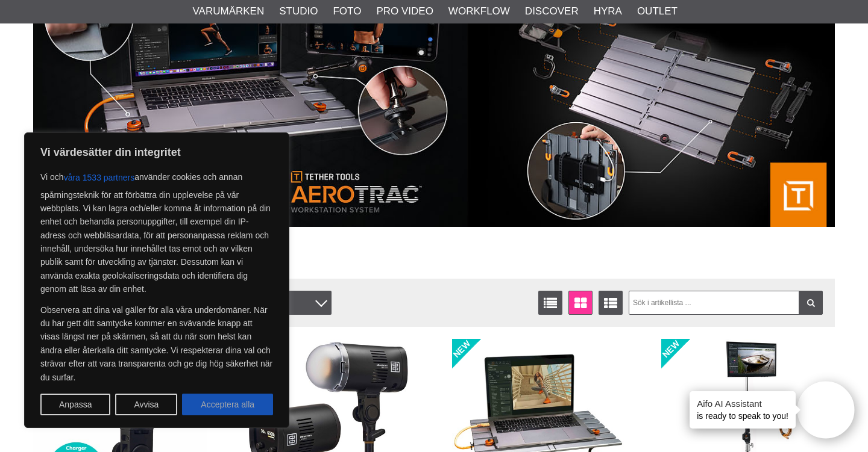 Image resolution: width=868 pixels, height=452 pixels. What do you see at coordinates (157, 280) in the screenshot?
I see `div: Vi värdesätter din integritet` at bounding box center [157, 280].